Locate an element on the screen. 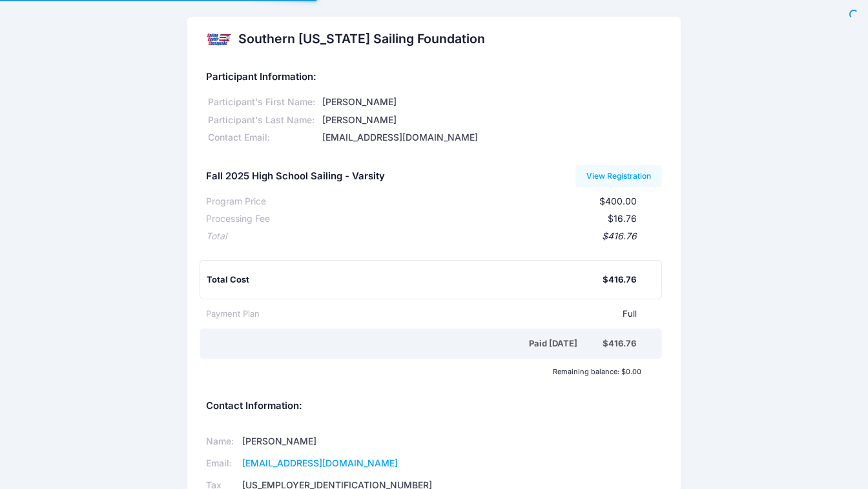  div: Full is located at coordinates (449, 314).